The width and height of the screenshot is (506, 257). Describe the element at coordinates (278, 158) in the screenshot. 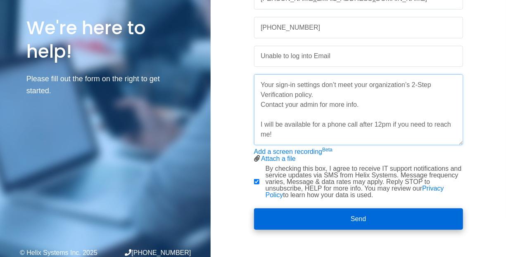

I see `a: Attach a file` at that location.